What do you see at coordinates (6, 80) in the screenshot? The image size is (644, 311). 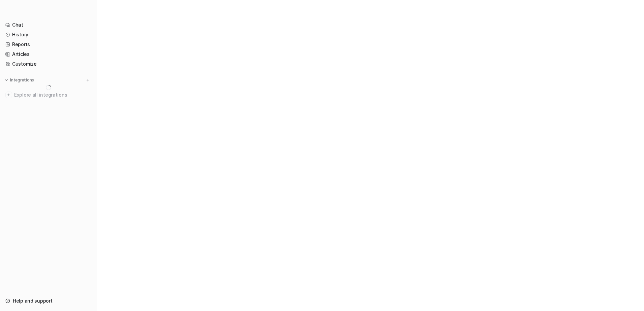 I see `img: expand menu` at bounding box center [6, 80].